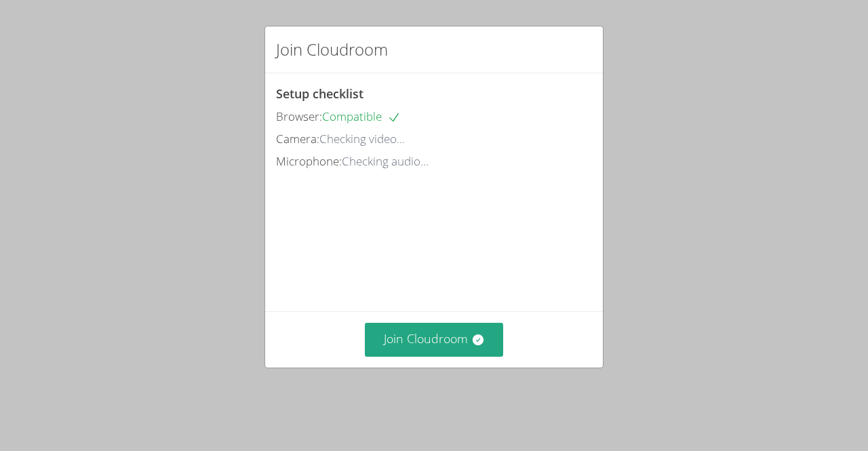  Describe the element at coordinates (434, 339) in the screenshot. I see `button: Join Cloudroom` at that location.